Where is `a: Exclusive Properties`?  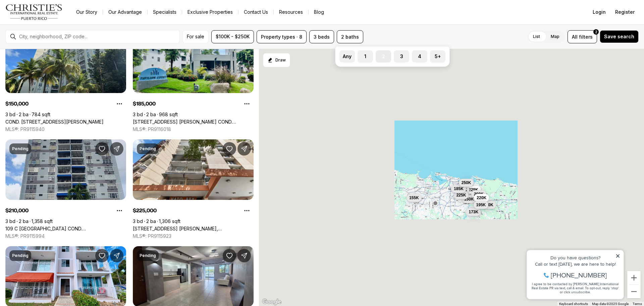
a: Exclusive Properties is located at coordinates (209, 12).